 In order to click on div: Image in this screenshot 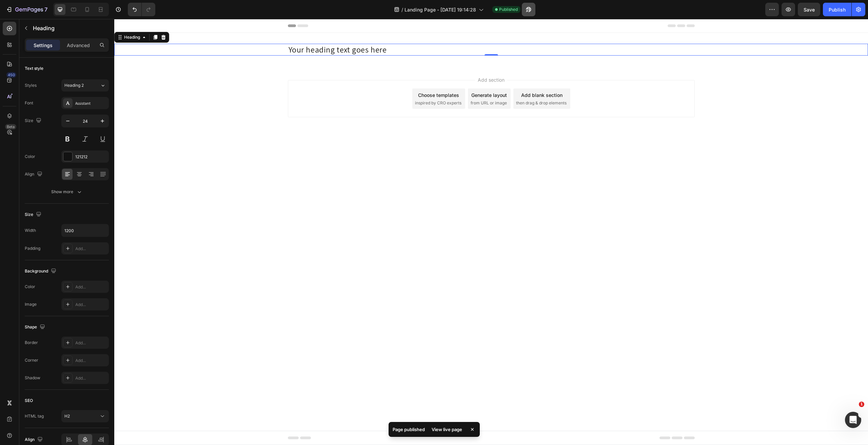, I will do `click(30, 305)`.